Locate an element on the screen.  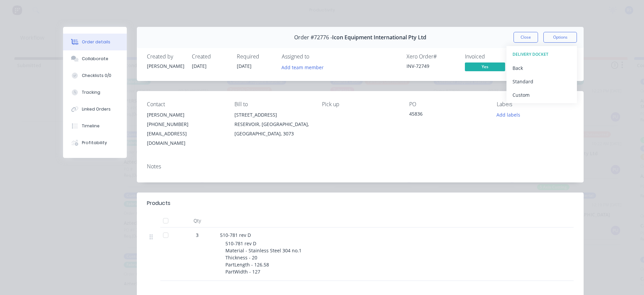
span: Yes is located at coordinates (485, 66).